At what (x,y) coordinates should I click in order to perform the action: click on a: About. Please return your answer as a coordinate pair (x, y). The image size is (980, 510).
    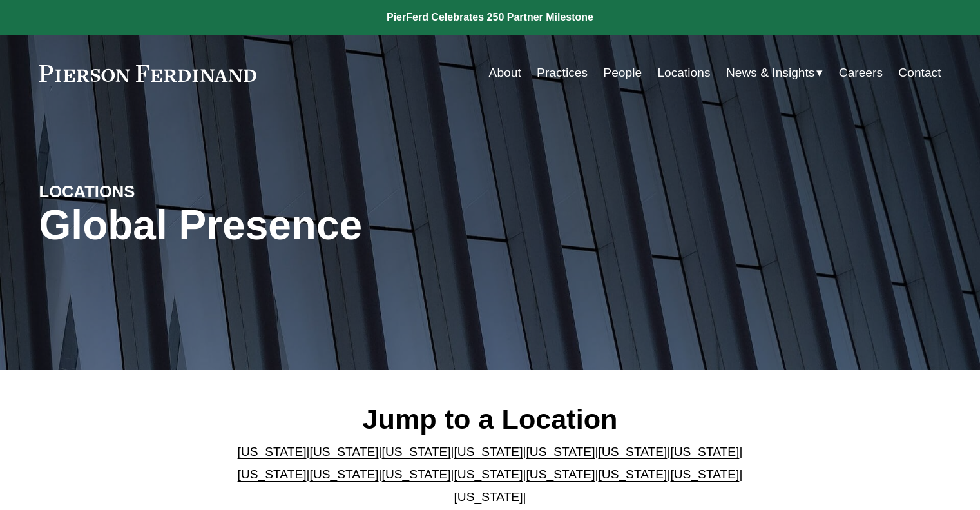
    Looking at the image, I should click on (506, 73).